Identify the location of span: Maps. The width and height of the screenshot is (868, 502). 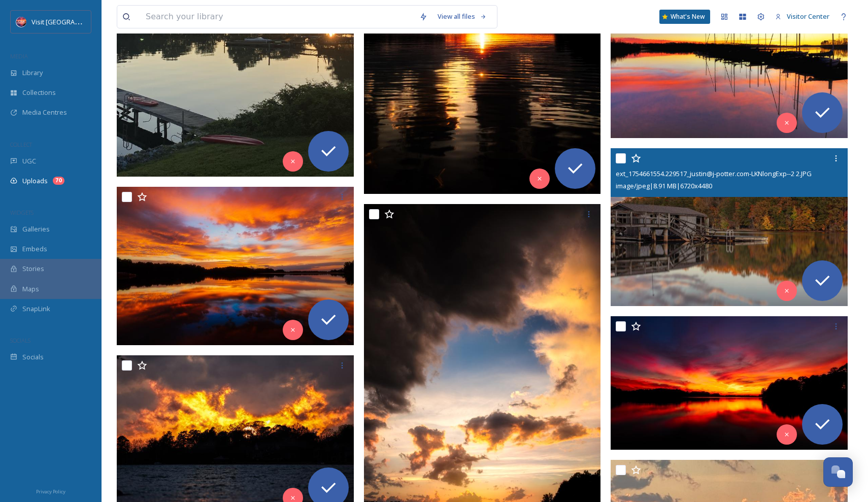
(31, 289).